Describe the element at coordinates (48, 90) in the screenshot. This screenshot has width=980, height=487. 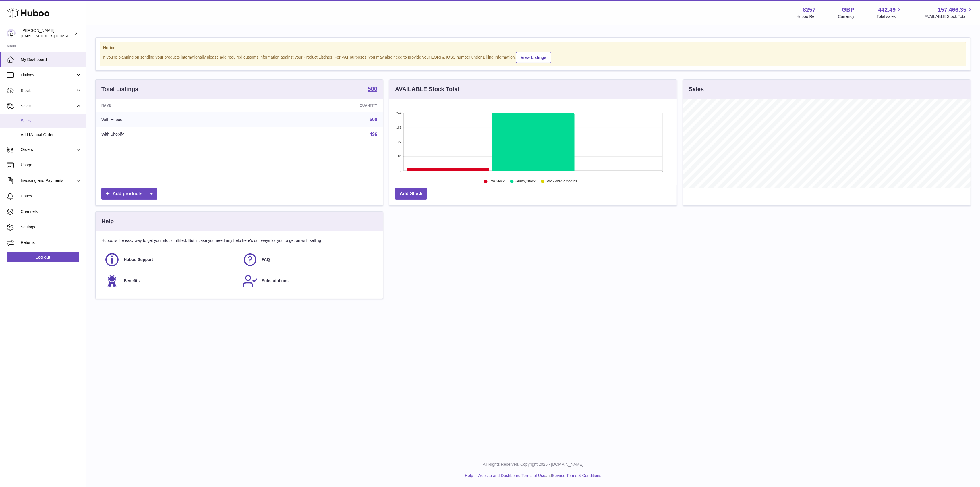
I see `span: Stock` at that location.